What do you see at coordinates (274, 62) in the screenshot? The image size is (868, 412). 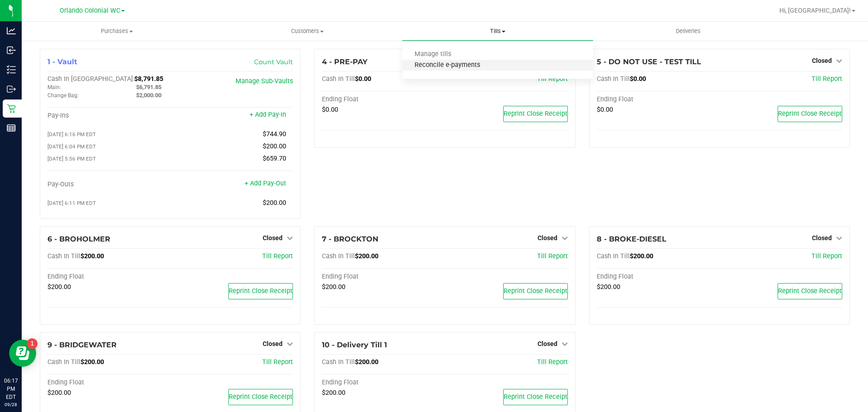 I see `a: Count Vault` at bounding box center [274, 62].